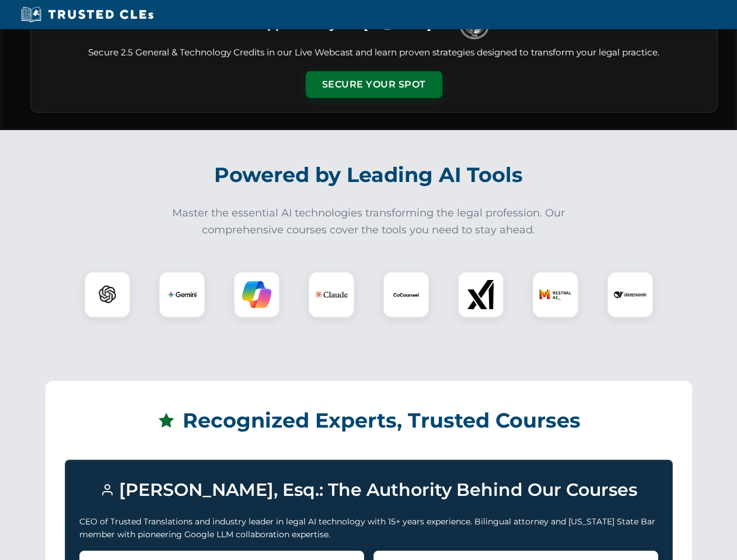  What do you see at coordinates (481, 295) in the screenshot?
I see `div: xAI` at bounding box center [481, 295].